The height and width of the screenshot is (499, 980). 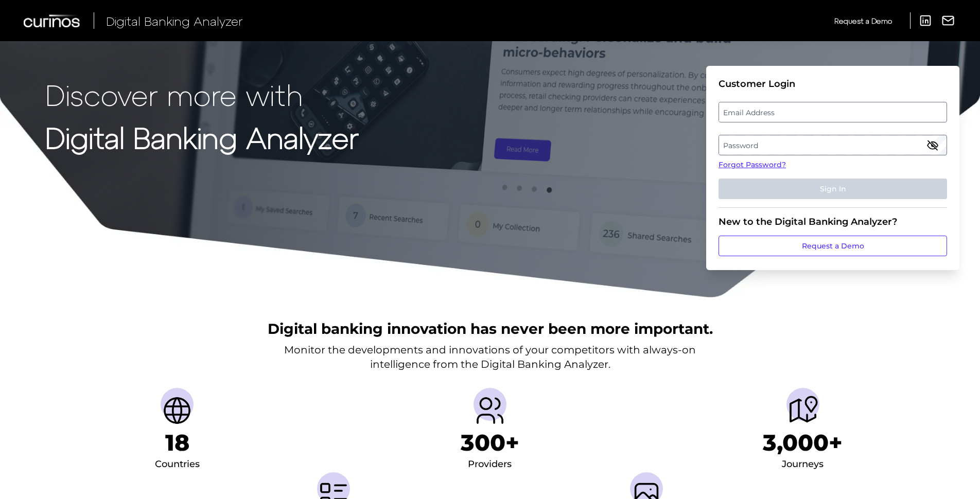 What do you see at coordinates (490, 357) in the screenshot?
I see `p: Monitor the developments and innovations of your competitors with always-on intelligence from the...` at bounding box center [490, 357].